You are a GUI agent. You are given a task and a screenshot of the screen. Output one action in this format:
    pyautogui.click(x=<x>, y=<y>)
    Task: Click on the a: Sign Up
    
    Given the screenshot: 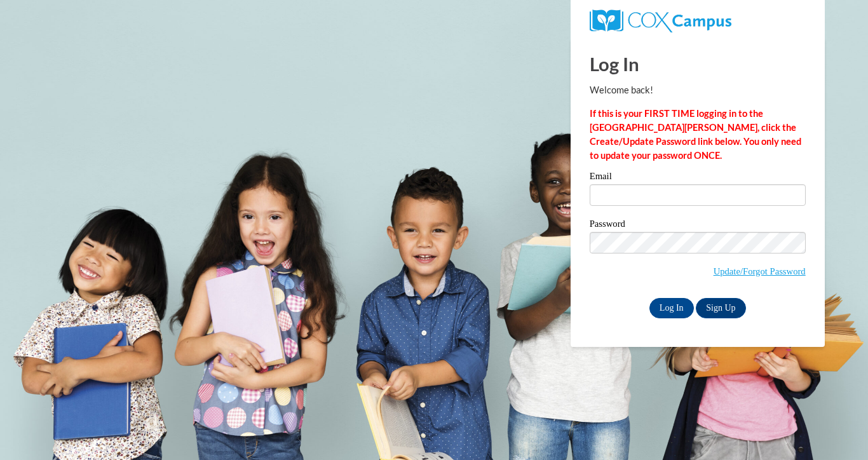 What is the action you would take?
    pyautogui.click(x=721, y=308)
    